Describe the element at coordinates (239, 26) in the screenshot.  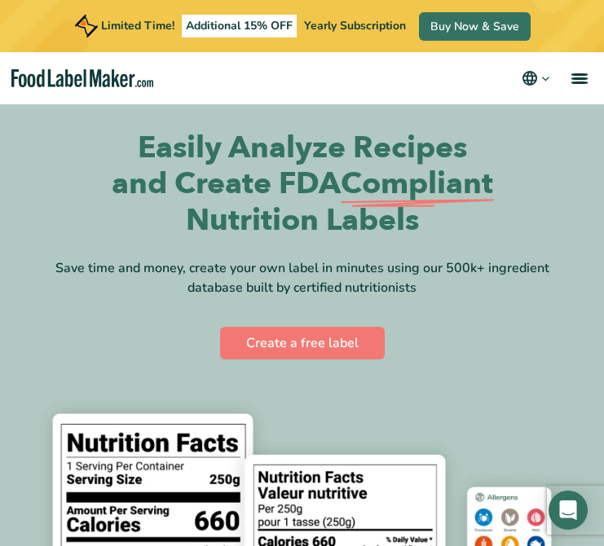
I see `span: Additional 15% OFF` at that location.